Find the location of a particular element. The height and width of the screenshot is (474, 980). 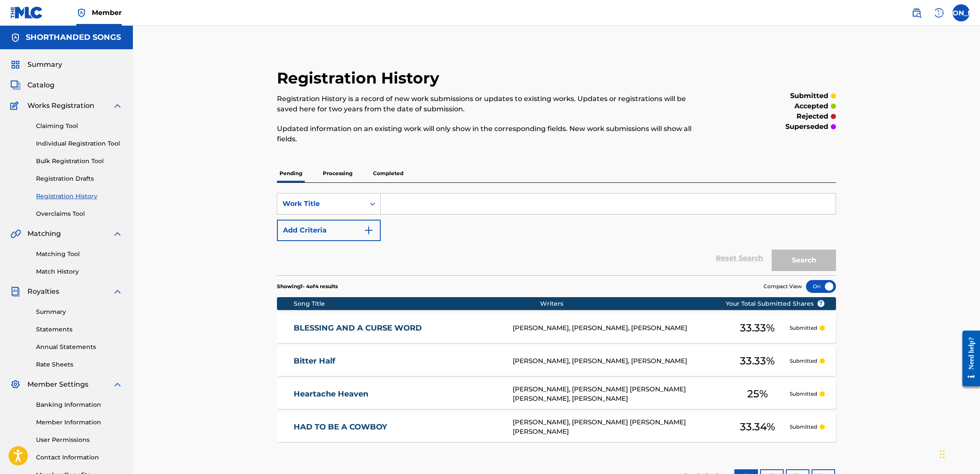

a: Claiming Tool is located at coordinates (79, 126).